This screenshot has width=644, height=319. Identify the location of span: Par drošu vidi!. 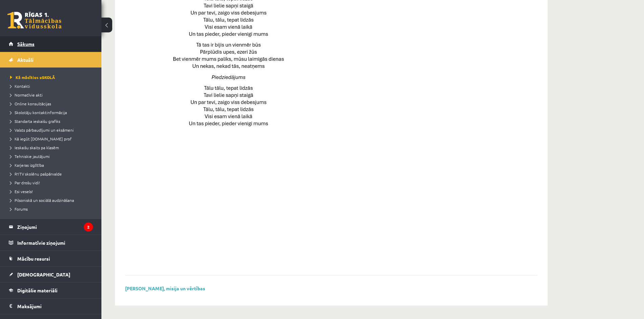
(25, 183).